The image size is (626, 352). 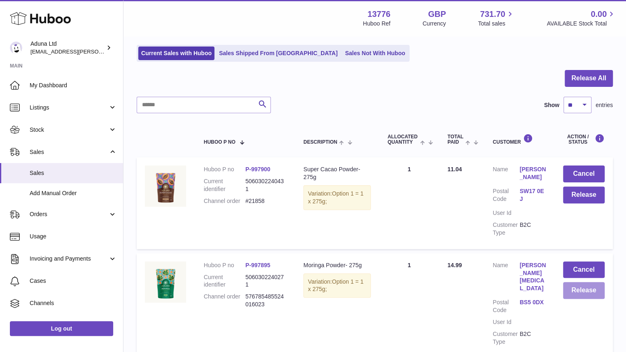 What do you see at coordinates (496, 18) in the screenshot?
I see `a: 731.70 Total sales` at bounding box center [496, 18].